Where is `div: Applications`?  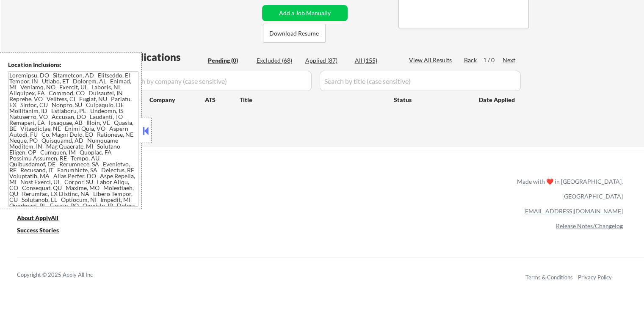
div: Applications is located at coordinates (163, 57).